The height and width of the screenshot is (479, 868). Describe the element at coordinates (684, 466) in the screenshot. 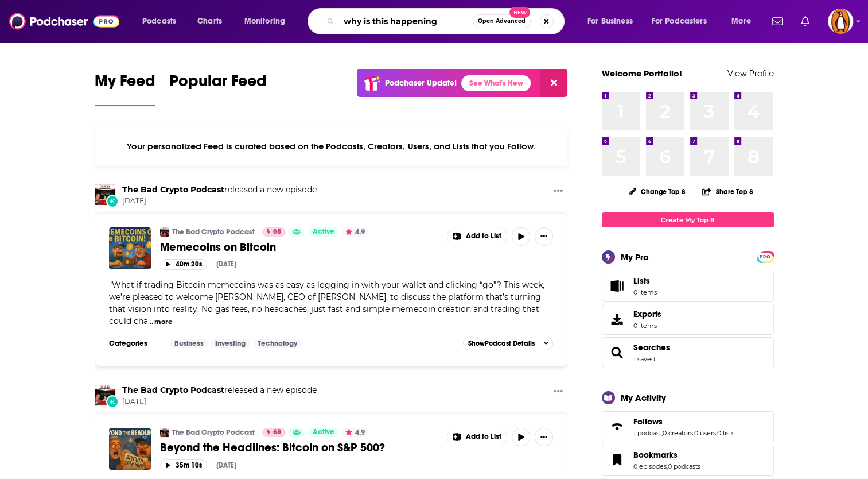

I see `a: 0 podcasts` at that location.